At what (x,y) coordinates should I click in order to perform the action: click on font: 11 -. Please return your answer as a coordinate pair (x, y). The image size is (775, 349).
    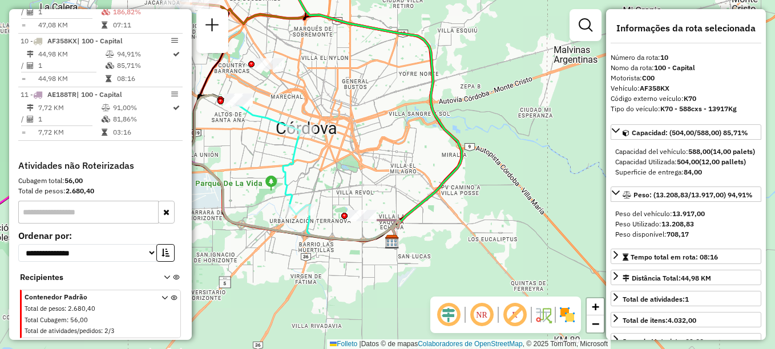
    Looking at the image, I should click on (27, 94).